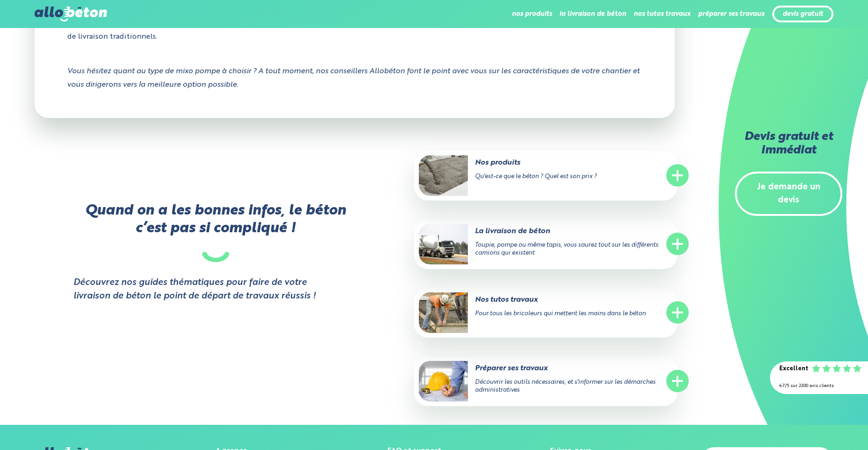 The width and height of the screenshot is (868, 450). Describe the element at coordinates (566, 249) in the screenshot. I see `span: Toupie, pompe ou même tapis, vous saurez tout sur les différents camions qui existent` at that location.